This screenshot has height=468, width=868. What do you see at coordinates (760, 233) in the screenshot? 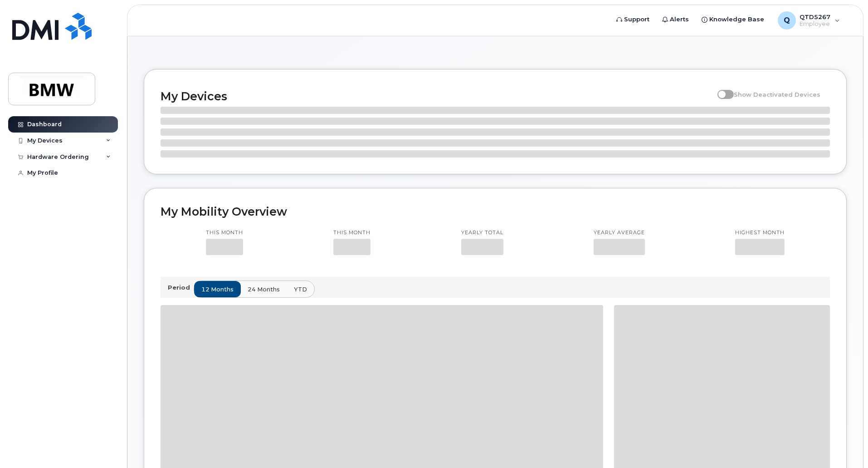
I see `p: Highest month` at bounding box center [760, 233].